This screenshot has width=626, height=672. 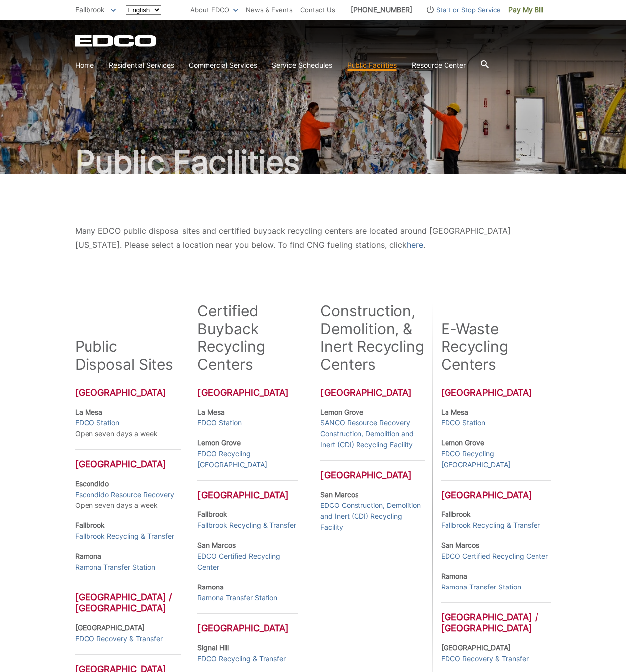 I want to click on h2: Construction, Demolition, & Inert Recycling Centers, so click(x=372, y=337).